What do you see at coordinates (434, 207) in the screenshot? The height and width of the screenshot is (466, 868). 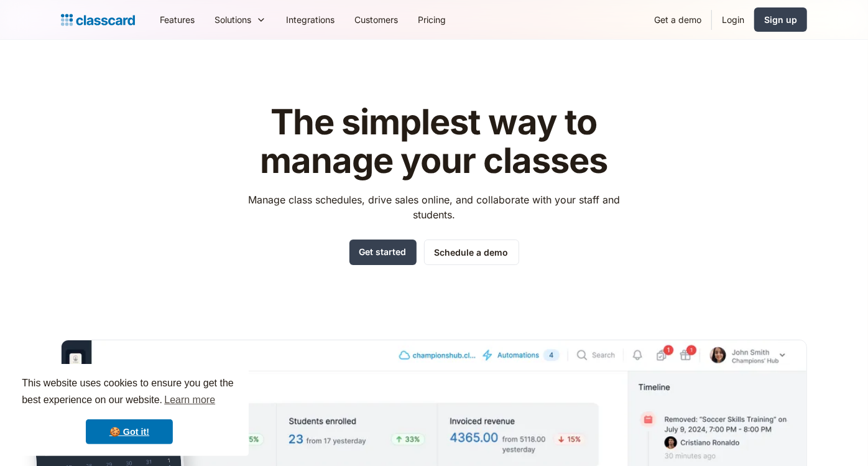 I see `p: Manage class schedules, drive sales online, and collaborate with your staff and students.` at bounding box center [434, 207].